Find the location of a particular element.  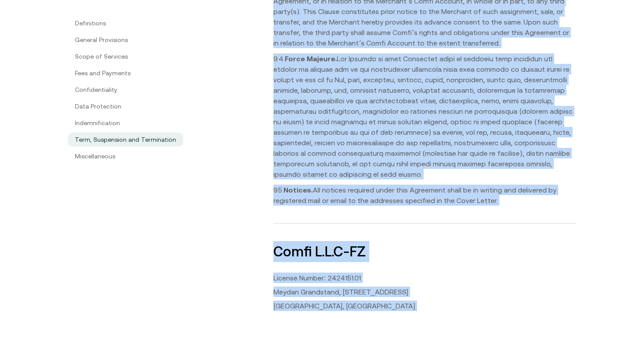

a: Definitions is located at coordinates (91, 23).